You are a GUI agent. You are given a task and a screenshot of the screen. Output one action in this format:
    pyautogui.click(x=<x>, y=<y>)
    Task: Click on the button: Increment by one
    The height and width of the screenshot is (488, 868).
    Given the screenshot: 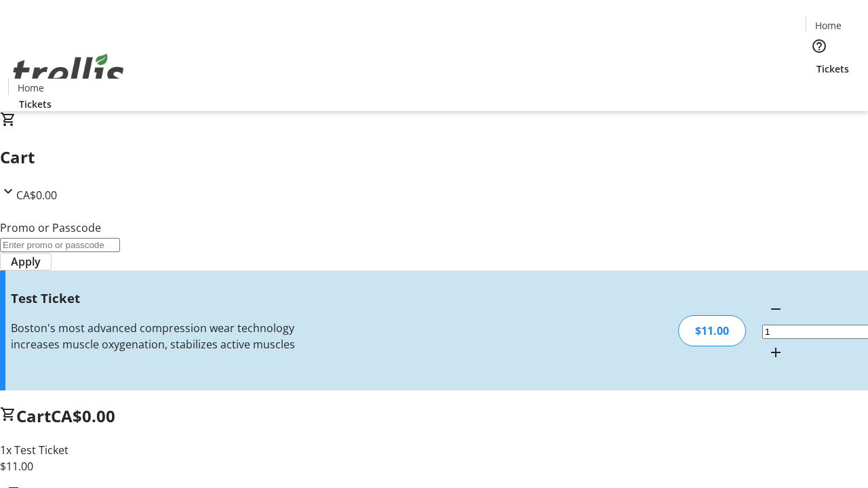 What is the action you would take?
    pyautogui.click(x=775, y=352)
    